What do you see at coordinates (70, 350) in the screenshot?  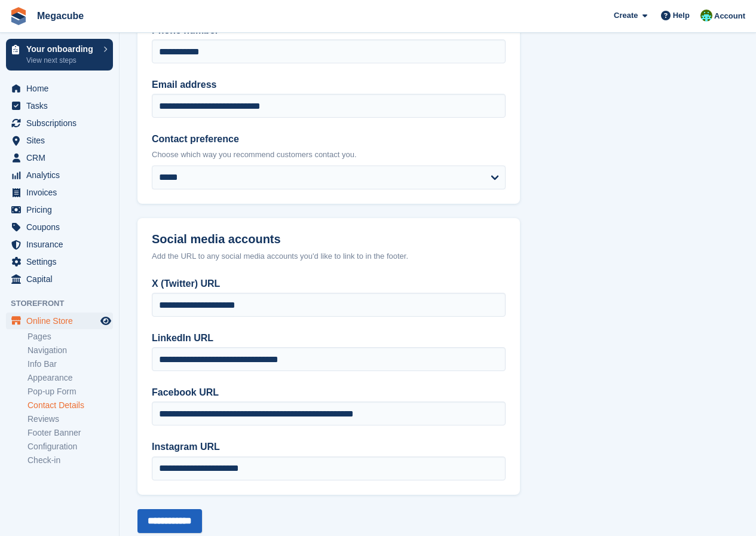 I see `a: Navigation` at bounding box center [70, 350].